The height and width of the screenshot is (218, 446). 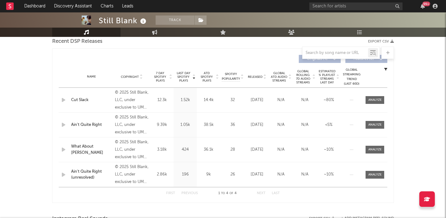 I want to click on span: ATD Spotify Plays, so click(x=207, y=77).